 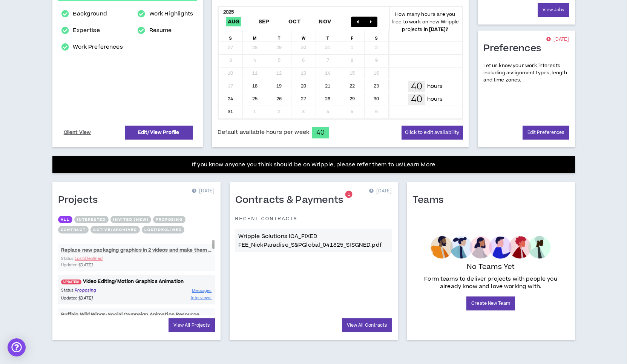 What do you see at coordinates (491, 247) in the screenshot?
I see `img: empty` at bounding box center [491, 247].